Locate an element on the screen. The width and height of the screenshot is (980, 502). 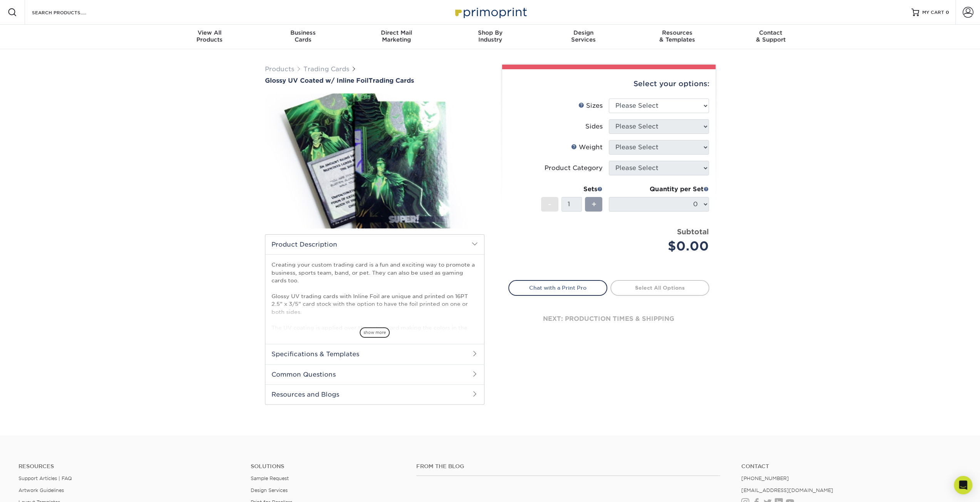
a: Trading Cards is located at coordinates (326, 69).